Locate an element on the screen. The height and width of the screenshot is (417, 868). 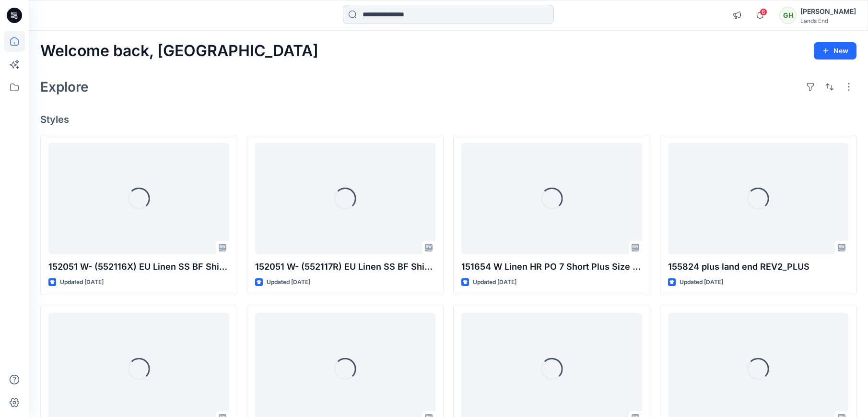
div: GH is located at coordinates (788, 16).